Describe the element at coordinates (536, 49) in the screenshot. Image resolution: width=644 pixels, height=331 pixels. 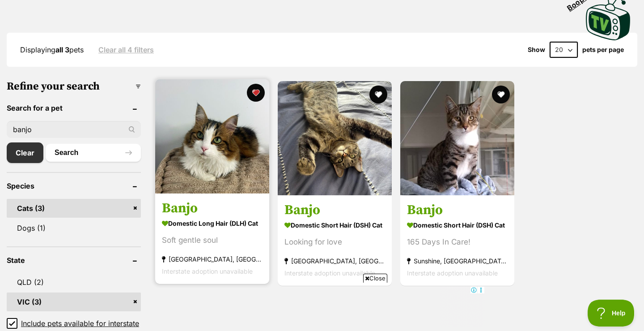
I see `span: Show` at that location.